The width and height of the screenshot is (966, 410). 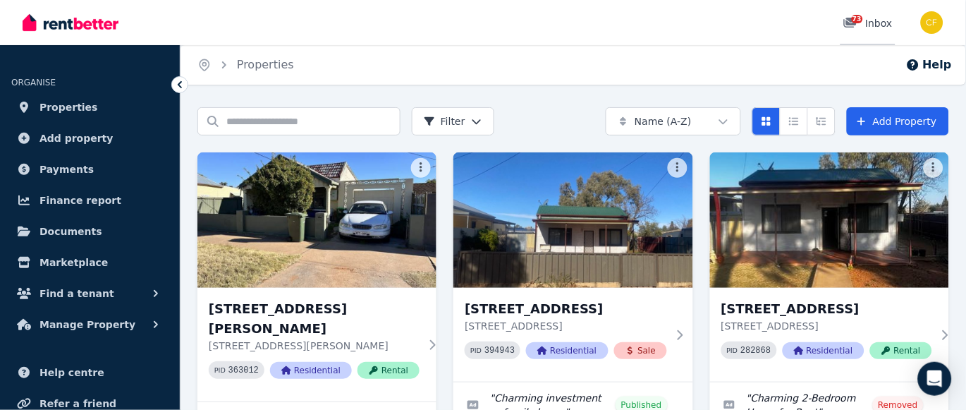 I want to click on span: Name (A-Z), so click(x=663, y=121).